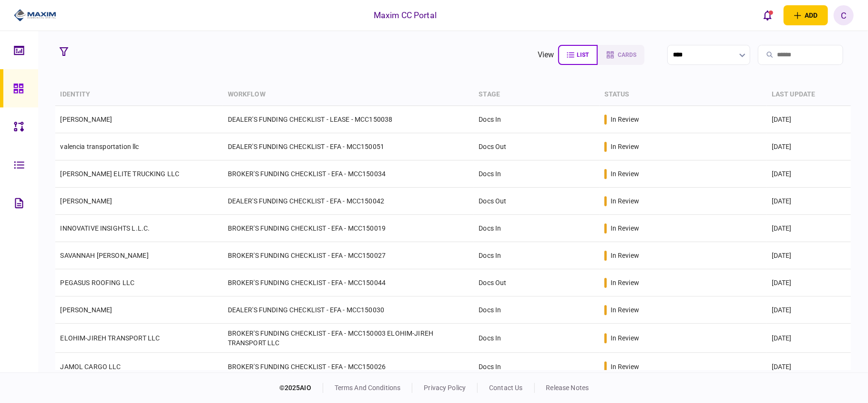 This screenshot has height=403, width=868. What do you see at coordinates (349, 173) in the screenshot?
I see `td: BROKER'S FUNDING CHECKLIST - EFA - MCC150034` at bounding box center [349, 173].